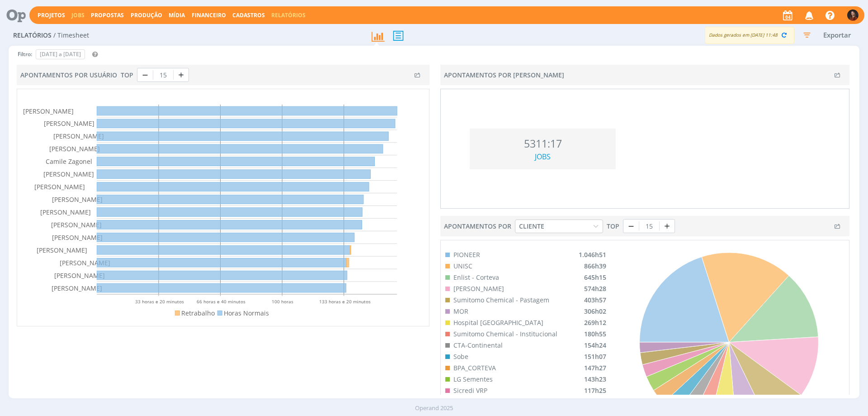  What do you see at coordinates (32, 35) in the screenshot?
I see `span: Relatórios` at bounding box center [32, 35].